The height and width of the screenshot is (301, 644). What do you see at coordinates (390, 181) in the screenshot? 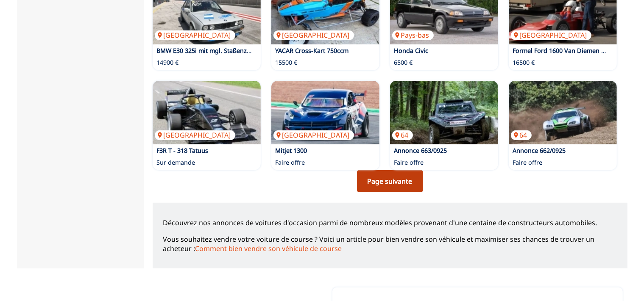
I see `a: Page suivante` at bounding box center [390, 181].